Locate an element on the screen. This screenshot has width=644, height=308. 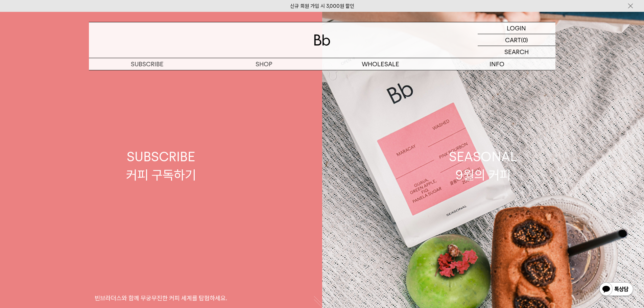
a: SHOP is located at coordinates (263, 64).